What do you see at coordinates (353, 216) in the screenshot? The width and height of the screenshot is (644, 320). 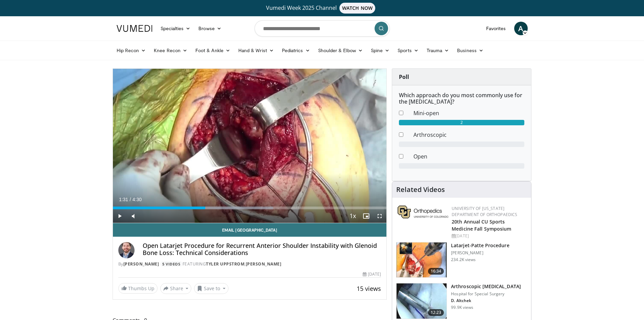 I see `button: Playback Rate` at bounding box center [353, 216].